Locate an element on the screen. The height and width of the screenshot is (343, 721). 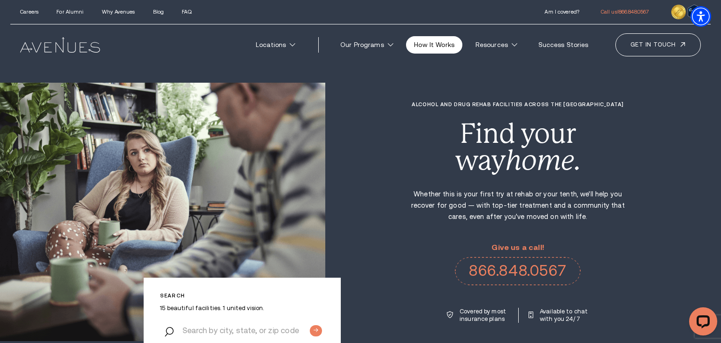
button: Open LiveChat chat widget is located at coordinates (22, 18).